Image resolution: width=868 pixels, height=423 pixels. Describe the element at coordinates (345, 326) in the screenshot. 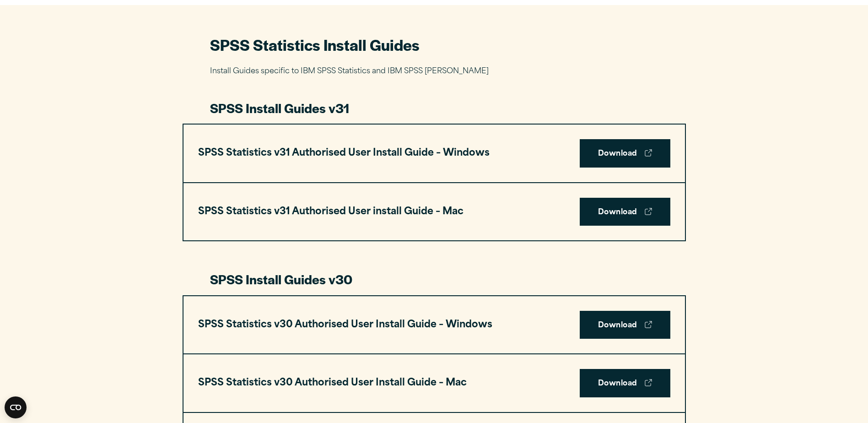

I see `h3: SPSS Statistics v30 Authorised User Install Guide – Windows` at that location.